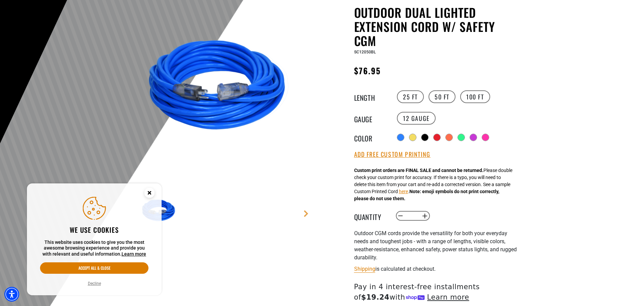 The image size is (644, 306). What do you see at coordinates (306, 214) in the screenshot?
I see `a: Next` at bounding box center [306, 214].